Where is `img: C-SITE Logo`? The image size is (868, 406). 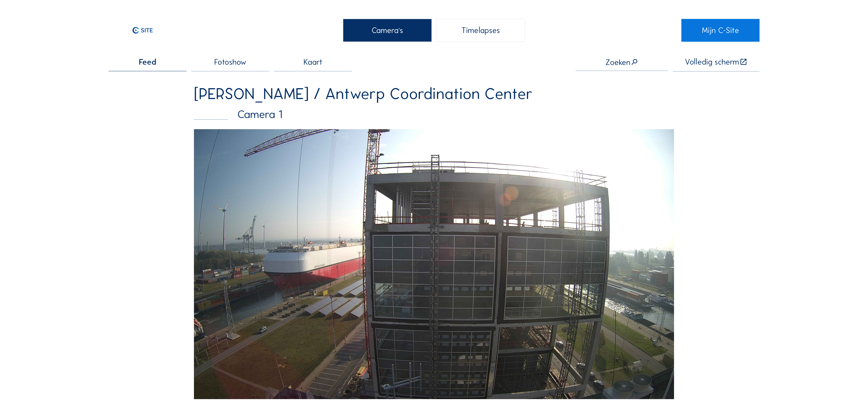 img: C-SITE Logo is located at coordinates (142, 30).